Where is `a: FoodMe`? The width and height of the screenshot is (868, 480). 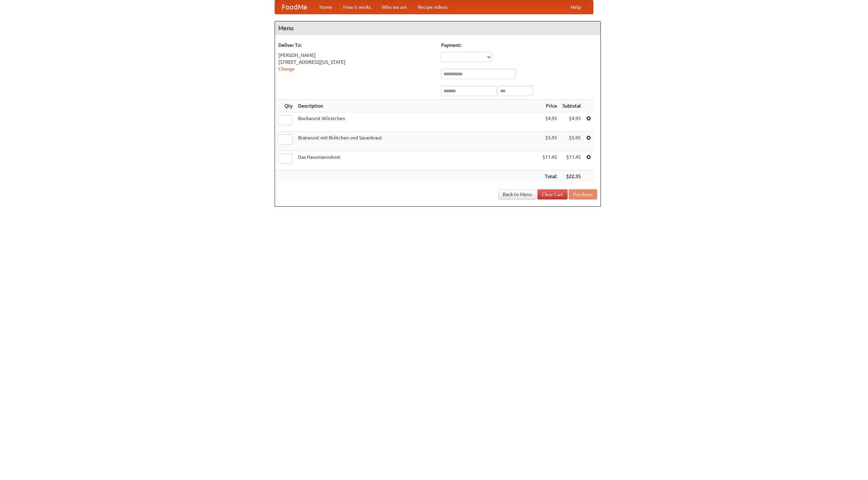
a: FoodMe is located at coordinates (294, 7).